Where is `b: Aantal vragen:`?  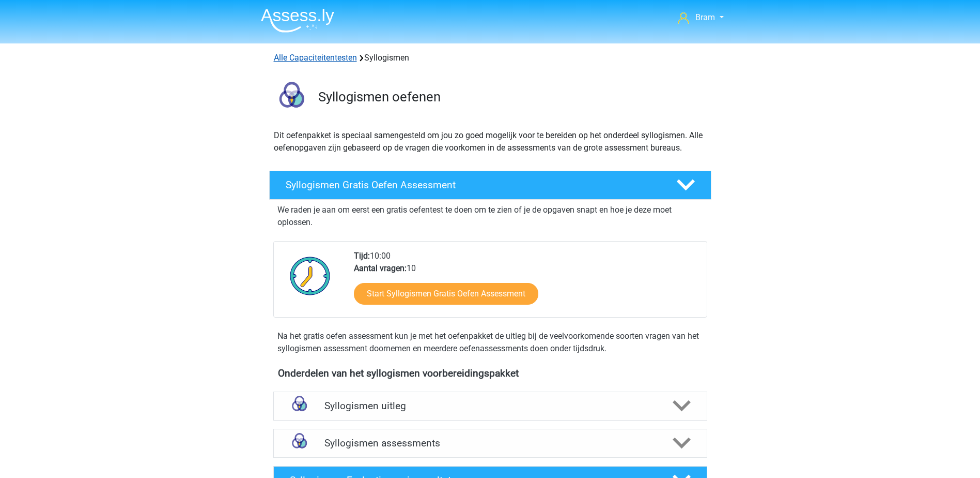 b: Aantal vragen: is located at coordinates (380, 268).